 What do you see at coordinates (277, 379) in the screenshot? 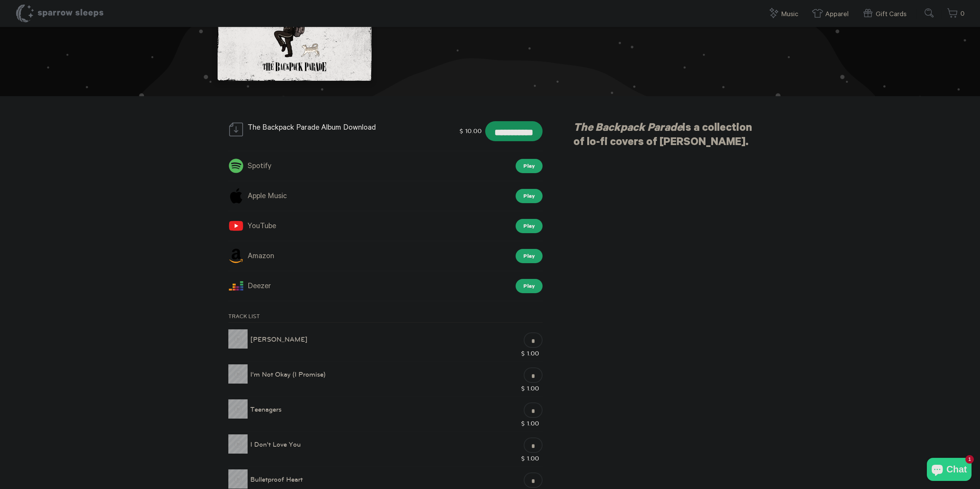
I see `a: I'm Not Okay (I Promise)` at bounding box center [277, 379].